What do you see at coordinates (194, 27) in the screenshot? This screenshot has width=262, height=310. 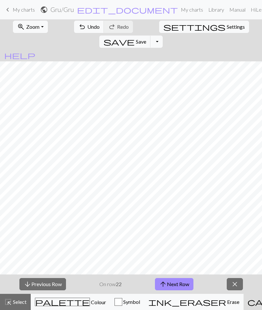 I see `span: settings` at bounding box center [194, 27].